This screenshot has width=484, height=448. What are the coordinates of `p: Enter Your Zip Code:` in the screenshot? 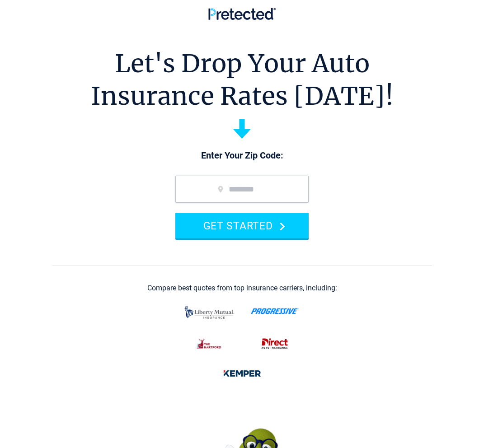 It's located at (242, 156).